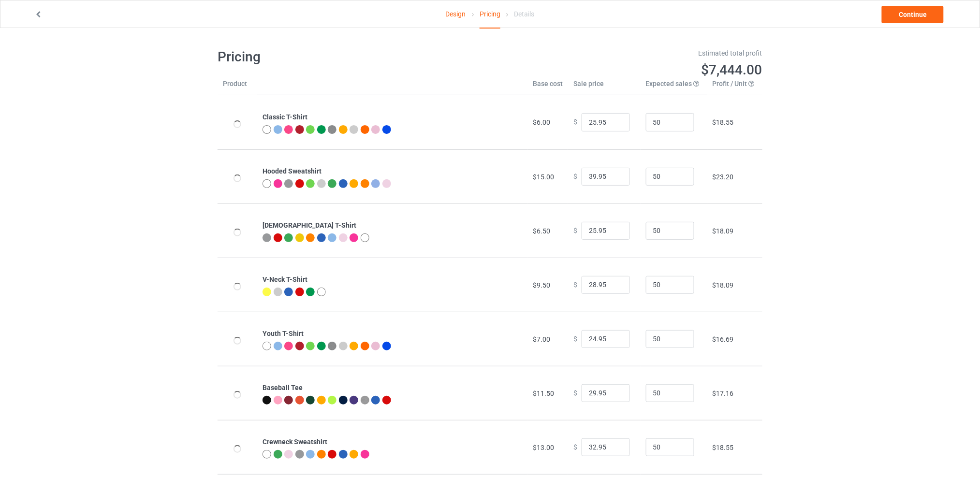 The height and width of the screenshot is (478, 980). I want to click on span: $17.16, so click(724, 394).